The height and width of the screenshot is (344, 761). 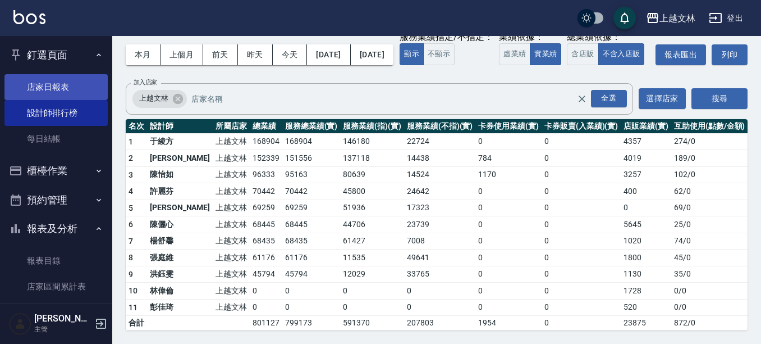 What do you see at coordinates (372, 208) in the screenshot?
I see `td: 51936` at bounding box center [372, 208].